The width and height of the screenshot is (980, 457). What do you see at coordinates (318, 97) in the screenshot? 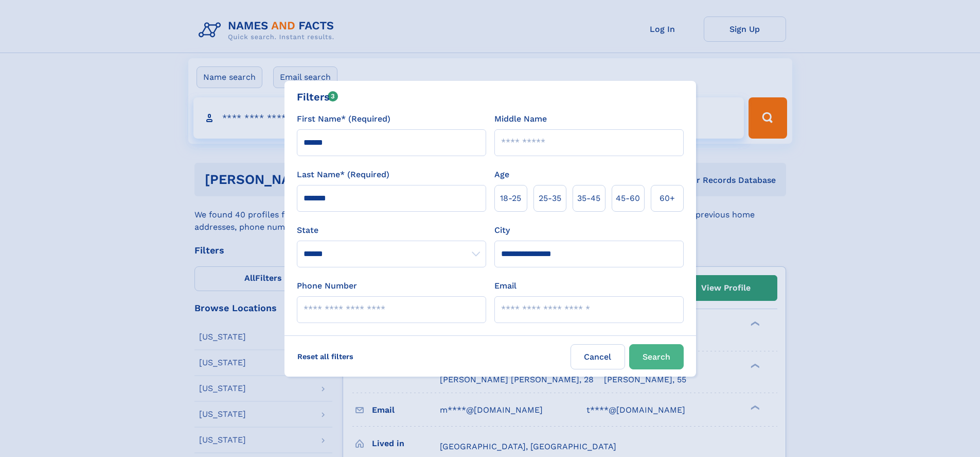
I see `div: Filters` at bounding box center [318, 97].